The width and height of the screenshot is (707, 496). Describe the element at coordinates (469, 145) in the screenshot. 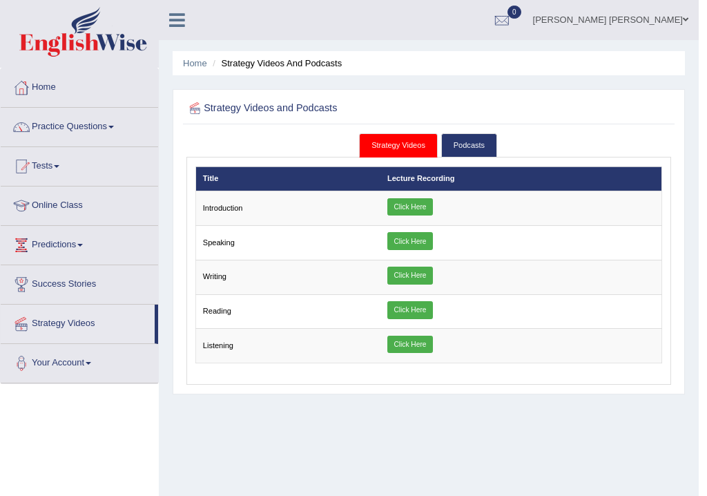

I see `a: Podcasts` at that location.